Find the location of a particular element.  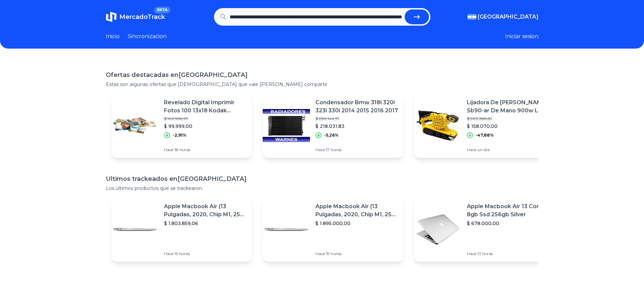

a: Featured imageApple Macbook Air 13 Core I5 8gb Ssd 256gb Silver$ 678.000,00Hace 21 horas is located at coordinates (484, 230).